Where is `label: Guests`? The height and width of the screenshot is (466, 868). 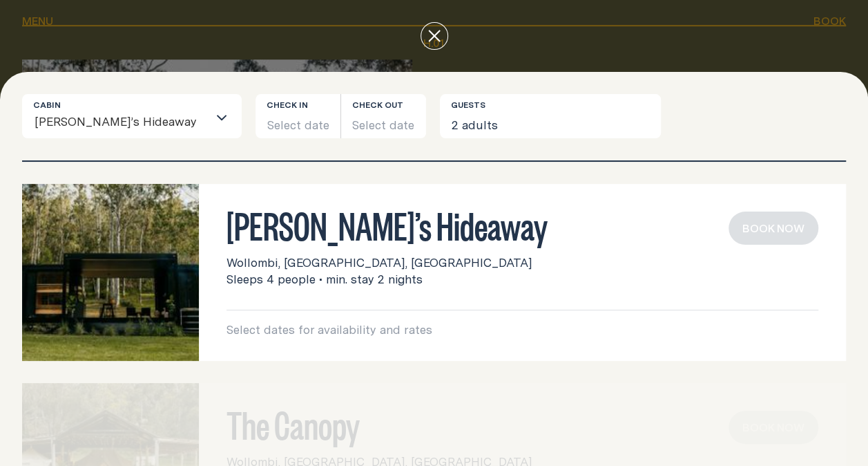 label: Guests is located at coordinates (468, 105).